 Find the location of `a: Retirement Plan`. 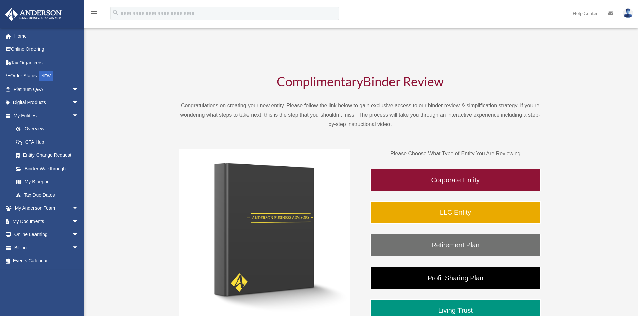

a: Retirement Plan is located at coordinates (455, 245).